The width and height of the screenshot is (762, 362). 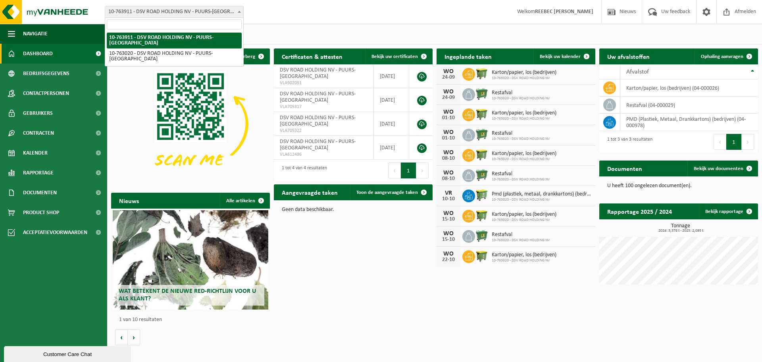 I want to click on td: restafval (04-000029), so click(x=689, y=105).